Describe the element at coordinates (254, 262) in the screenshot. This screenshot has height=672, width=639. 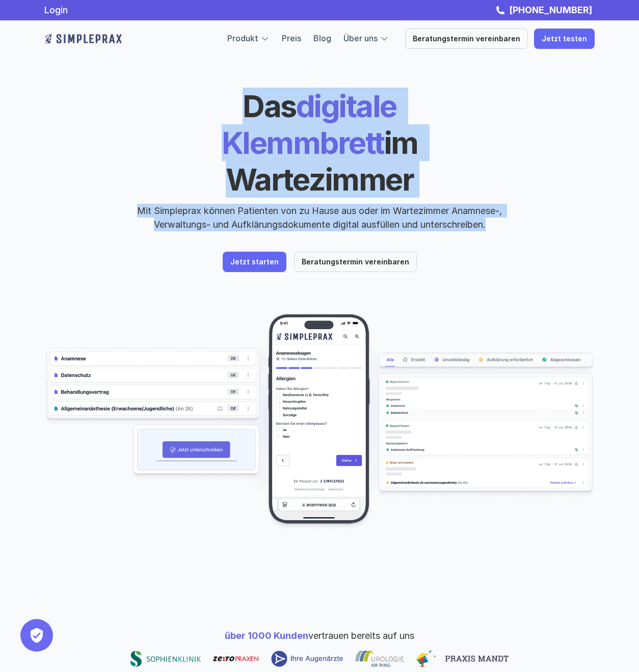
I see `a: Jetzt starten` at that location.